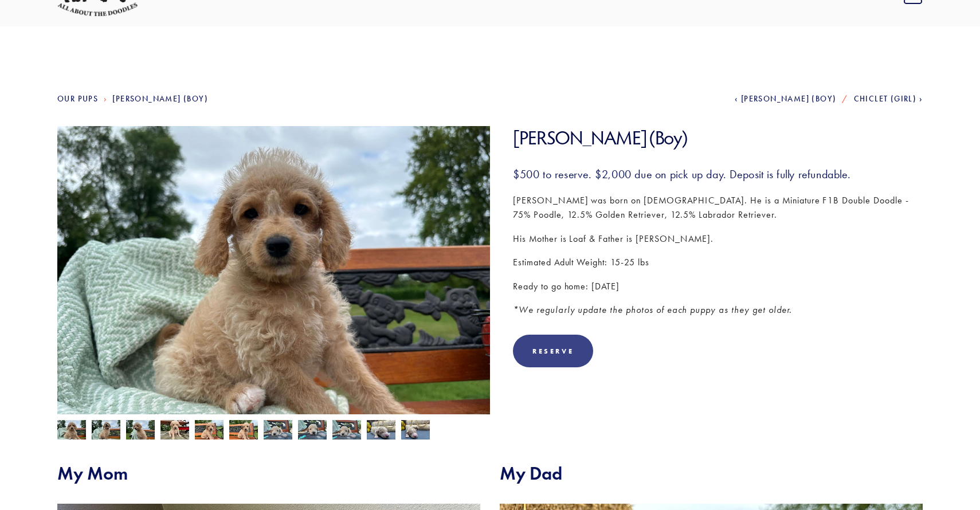 Image resolution: width=980 pixels, height=510 pixels. I want to click on p: Estimated Adult Weight: 15-25 lbs, so click(718, 262).